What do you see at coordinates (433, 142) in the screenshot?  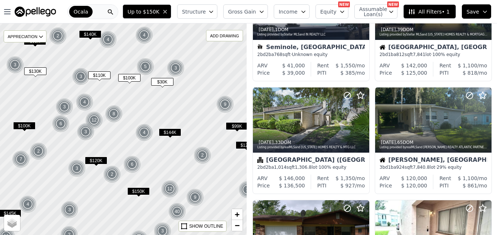 I see `div: , 65 DOM` at bounding box center [433, 142].